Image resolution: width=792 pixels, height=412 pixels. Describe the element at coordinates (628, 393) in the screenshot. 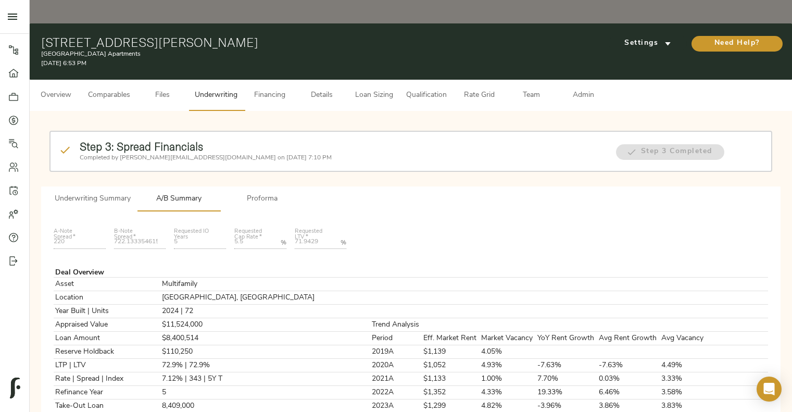

I see `td: 6.46%` at that location.